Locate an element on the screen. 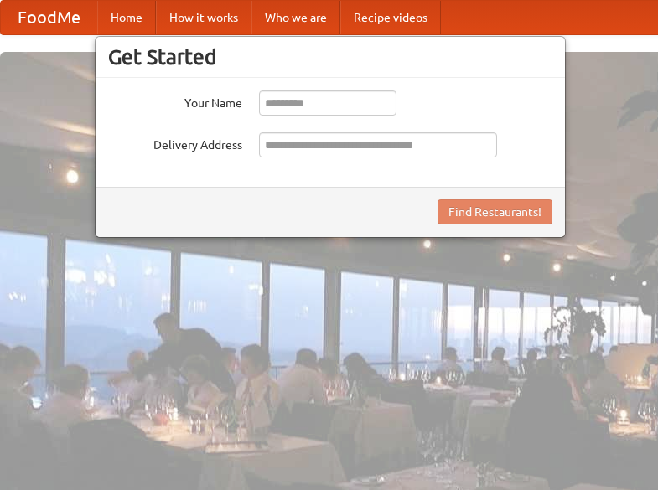  a: How it works is located at coordinates (204, 18).